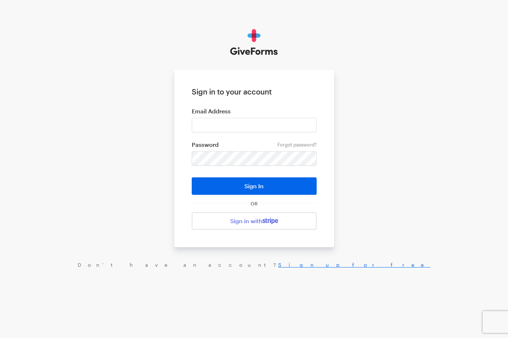 The width and height of the screenshot is (508, 338). I want to click on label: Password, so click(254, 144).